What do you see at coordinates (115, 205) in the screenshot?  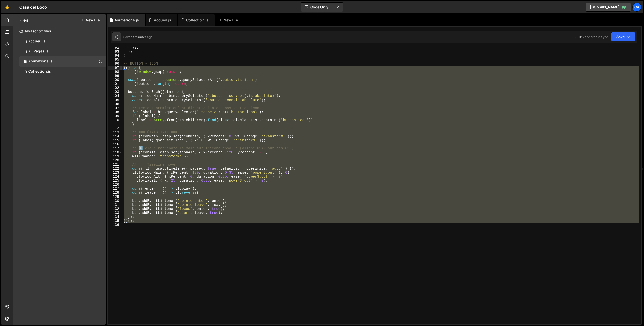 I see `div: 131` at bounding box center [115, 205].